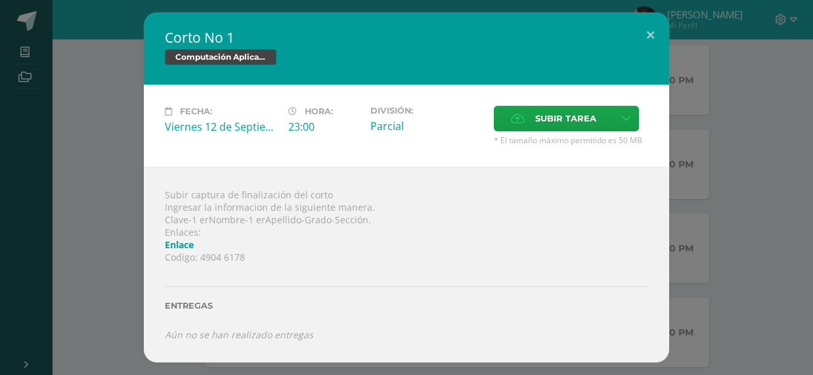 This screenshot has height=375, width=813. Describe the element at coordinates (221, 127) in the screenshot. I see `div: Viernes 12 de Septiembre` at that location.